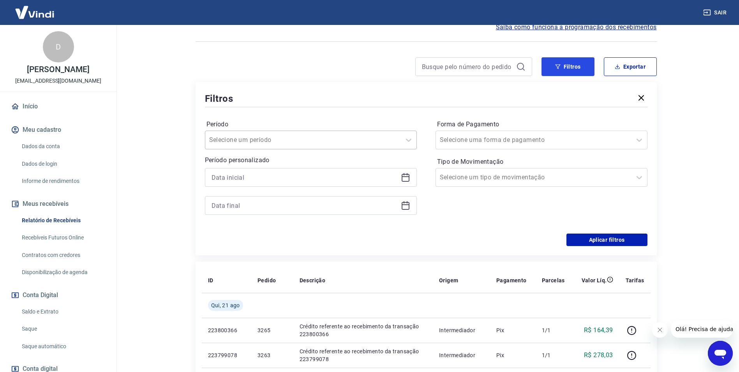 The width and height of the screenshot is (739, 372). I want to click on p: 223800366, so click(226, 330).